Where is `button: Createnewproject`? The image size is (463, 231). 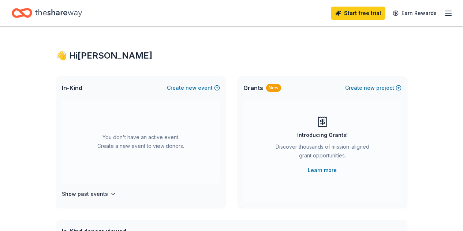
button: Createnewproject is located at coordinates (373, 88).